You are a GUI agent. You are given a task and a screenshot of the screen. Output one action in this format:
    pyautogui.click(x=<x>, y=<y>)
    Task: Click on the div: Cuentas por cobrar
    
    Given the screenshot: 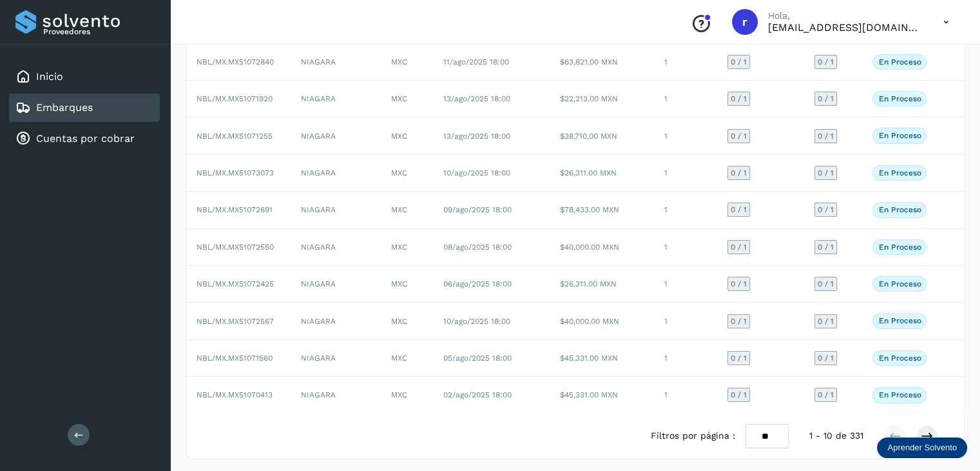 What is the action you would take?
    pyautogui.click(x=85, y=139)
    